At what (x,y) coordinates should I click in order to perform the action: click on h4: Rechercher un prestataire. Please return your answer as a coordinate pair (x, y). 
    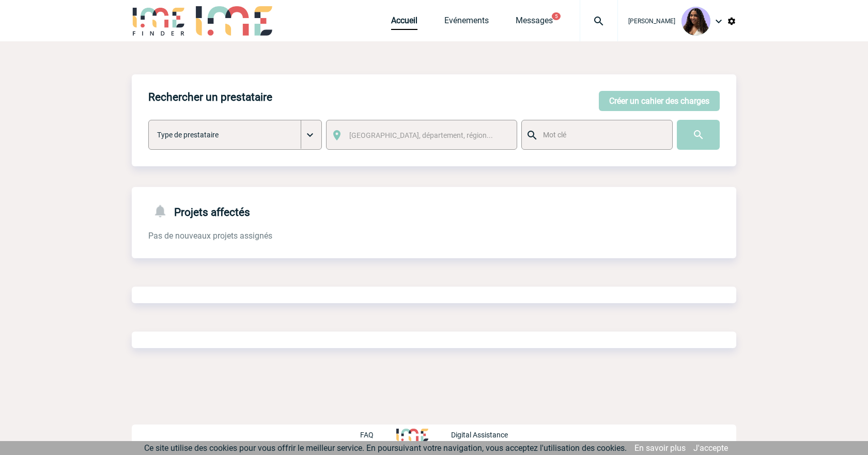
    Looking at the image, I should click on (210, 97).